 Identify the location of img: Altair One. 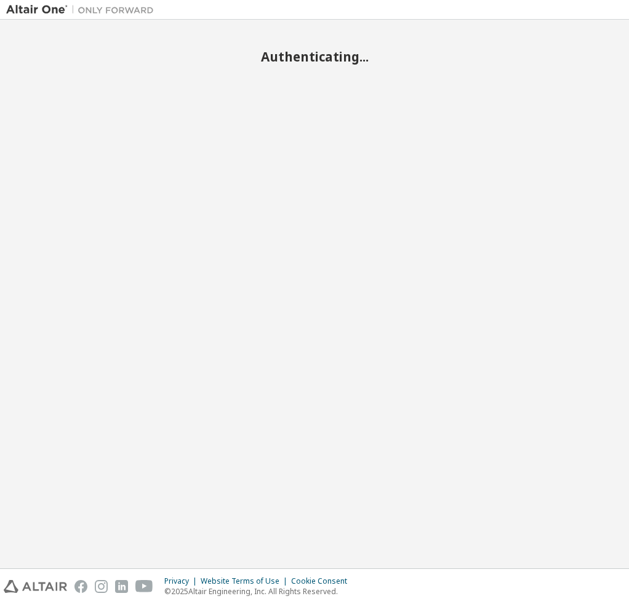
(83, 10).